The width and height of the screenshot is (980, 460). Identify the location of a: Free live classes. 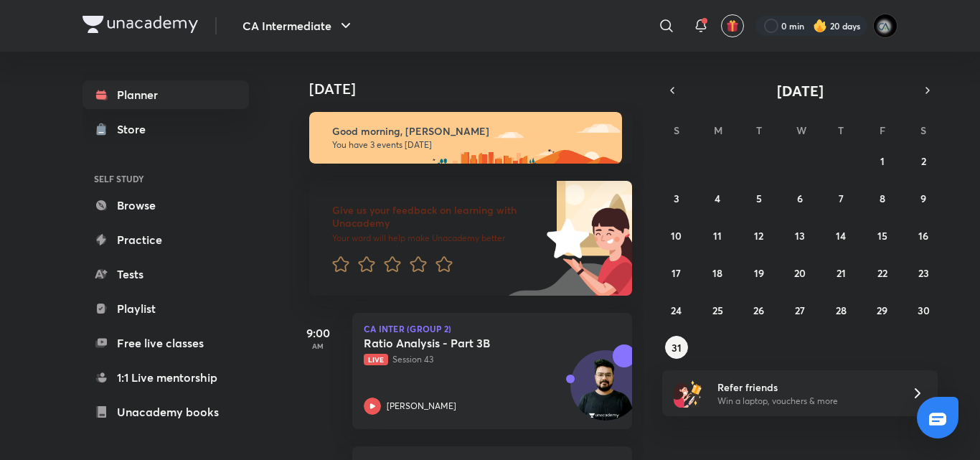
(166, 343).